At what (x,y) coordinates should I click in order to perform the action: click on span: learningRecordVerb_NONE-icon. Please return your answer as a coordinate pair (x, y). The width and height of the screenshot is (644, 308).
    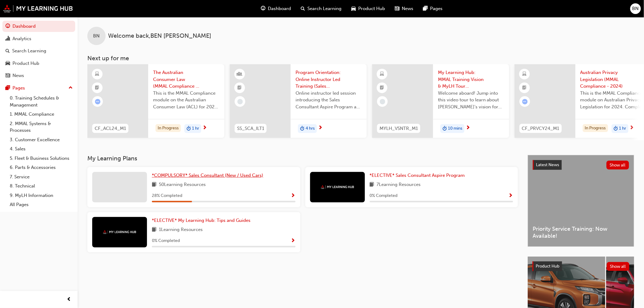
    Looking at the image, I should click on (382, 101).